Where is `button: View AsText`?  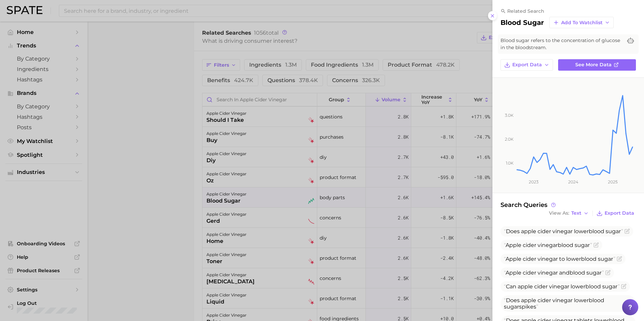 button: View AsText is located at coordinates (569, 213).